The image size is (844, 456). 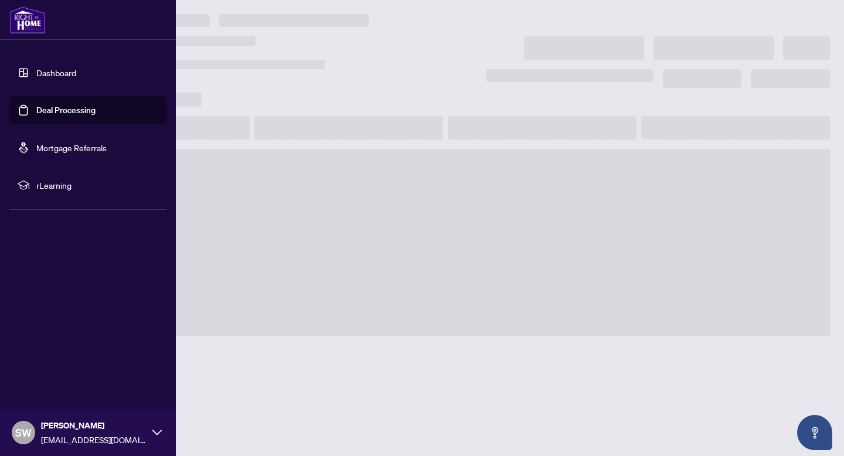 What do you see at coordinates (56, 73) in the screenshot?
I see `a: Dashboard` at bounding box center [56, 73].